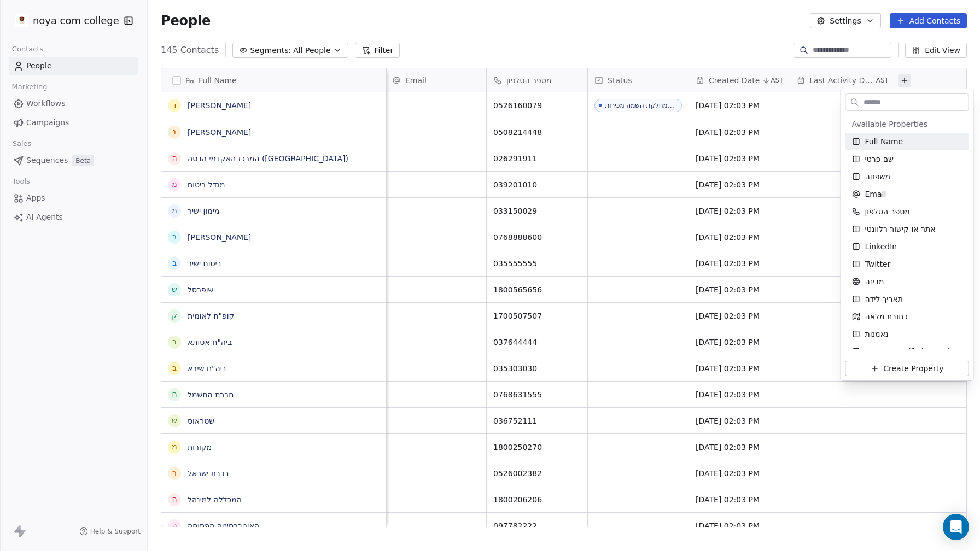 This screenshot has width=980, height=551. I want to click on span: Email, so click(876, 194).